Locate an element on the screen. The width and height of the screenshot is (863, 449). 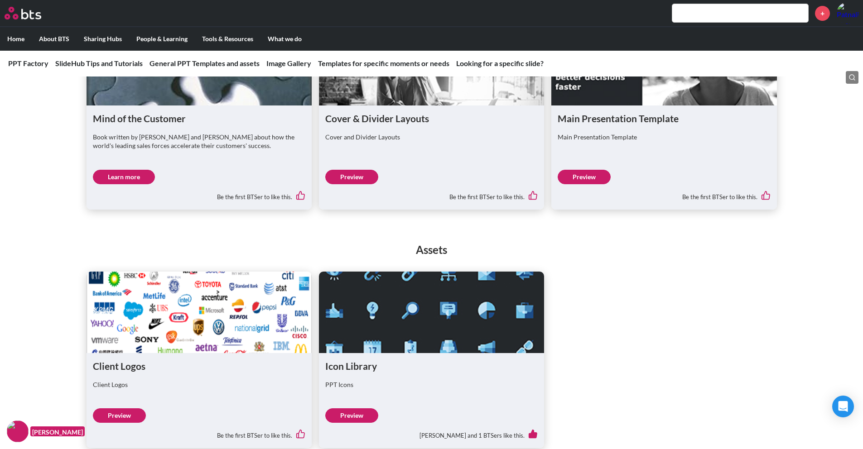
a: Looking for a specific slide? is located at coordinates (500, 63).